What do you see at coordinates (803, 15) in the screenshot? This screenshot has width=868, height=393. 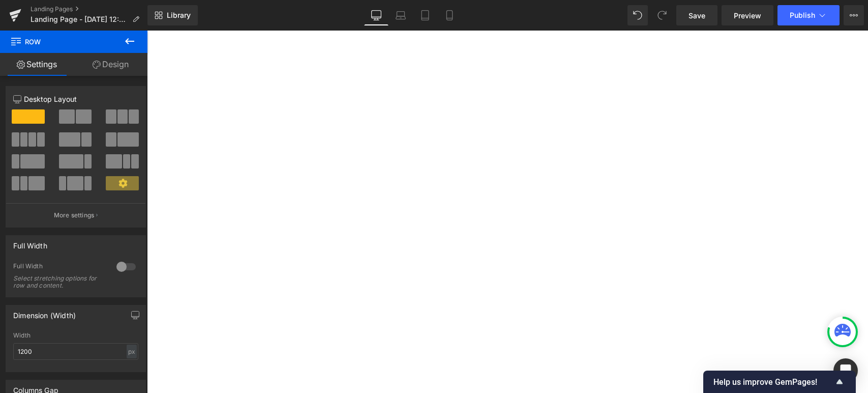 I see `span: Publish` at bounding box center [803, 15].